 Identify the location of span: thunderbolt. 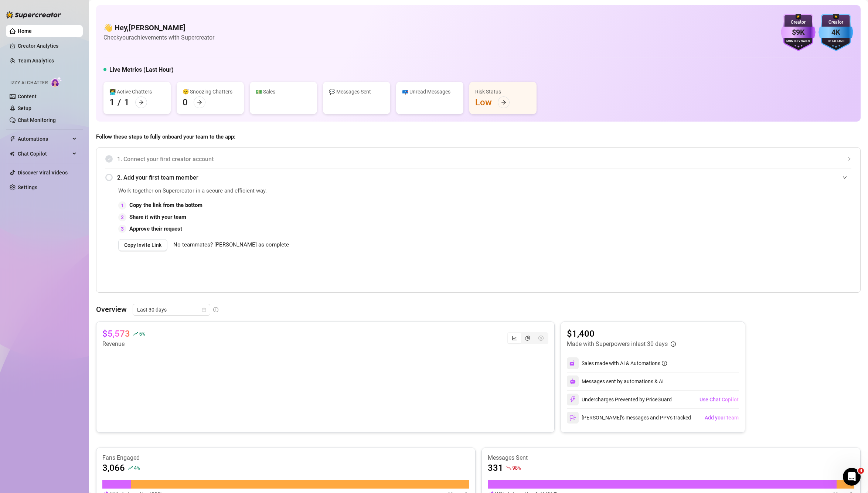
(13, 139).